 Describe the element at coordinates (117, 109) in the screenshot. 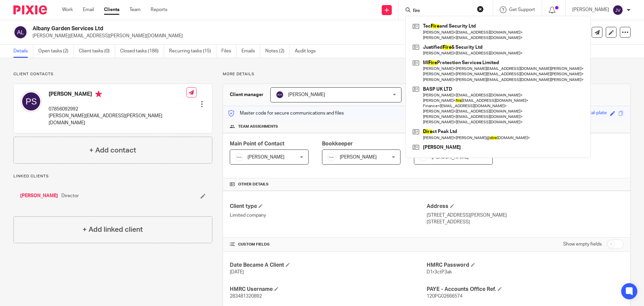

I see `p: 07856092992` at that location.